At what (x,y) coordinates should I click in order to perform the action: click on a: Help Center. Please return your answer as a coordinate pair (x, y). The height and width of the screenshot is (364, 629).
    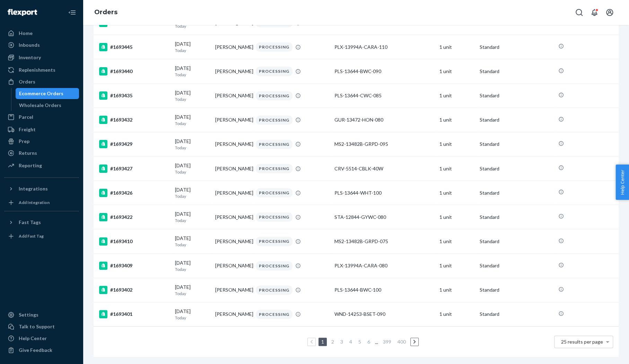
    Looking at the image, I should click on (42, 338).